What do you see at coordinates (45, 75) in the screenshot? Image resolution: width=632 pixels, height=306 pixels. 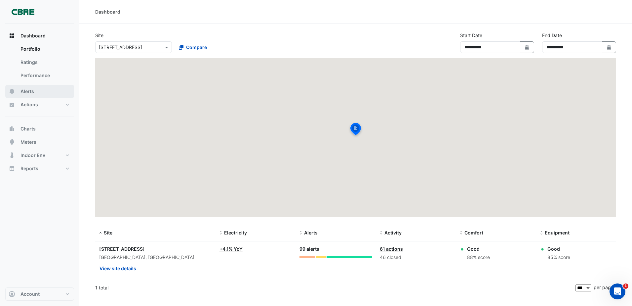 I see `a: Performance` at bounding box center [45, 75].